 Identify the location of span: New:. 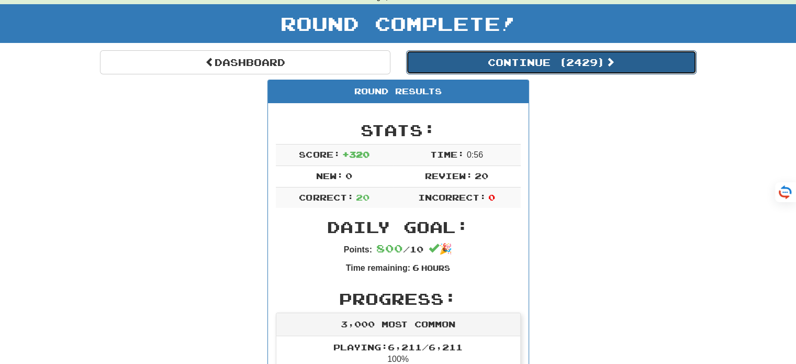
(330, 175).